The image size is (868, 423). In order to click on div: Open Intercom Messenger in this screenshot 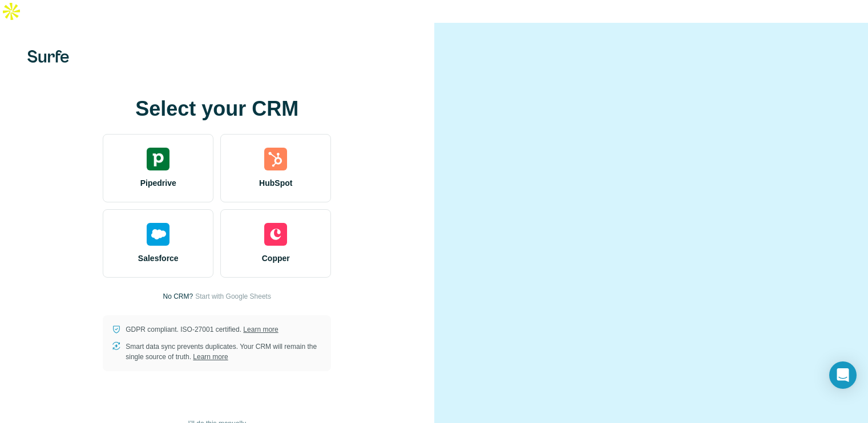, I will do `click(843, 375)`.